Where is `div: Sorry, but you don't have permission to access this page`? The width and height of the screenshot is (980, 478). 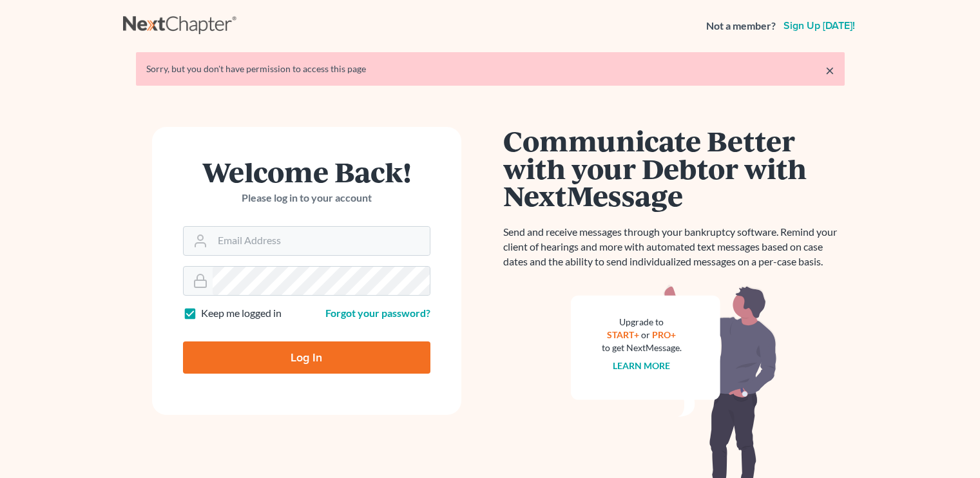
div: Sorry, but you don't have permission to access this page is located at coordinates (491, 69).